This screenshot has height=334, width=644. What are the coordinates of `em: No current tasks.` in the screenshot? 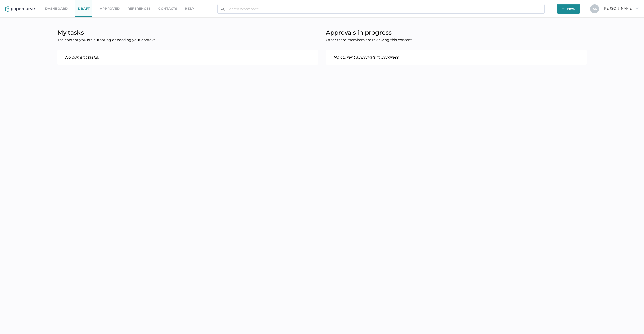 It's located at (187, 57).